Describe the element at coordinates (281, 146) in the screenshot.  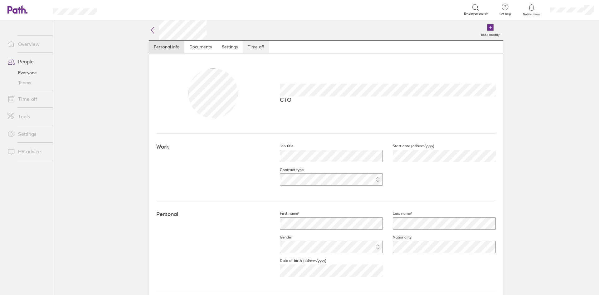
I see `label: Job title` at that location.